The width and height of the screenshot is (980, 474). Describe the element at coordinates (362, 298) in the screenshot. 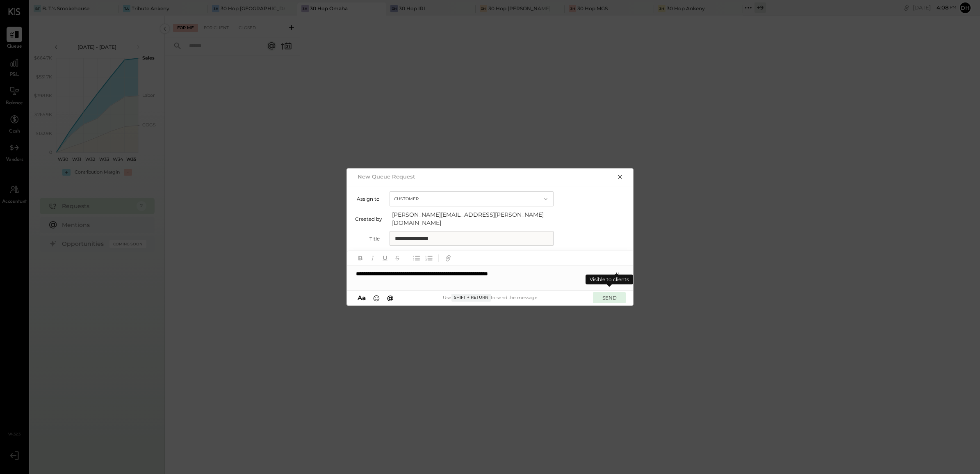

I see `button: Aa` at that location.